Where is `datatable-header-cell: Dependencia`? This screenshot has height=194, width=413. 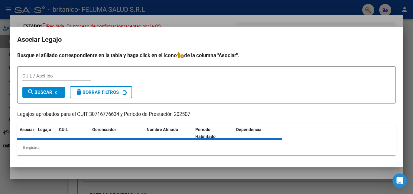
datatable-header-cell: Dependencia is located at coordinates (258, 133).